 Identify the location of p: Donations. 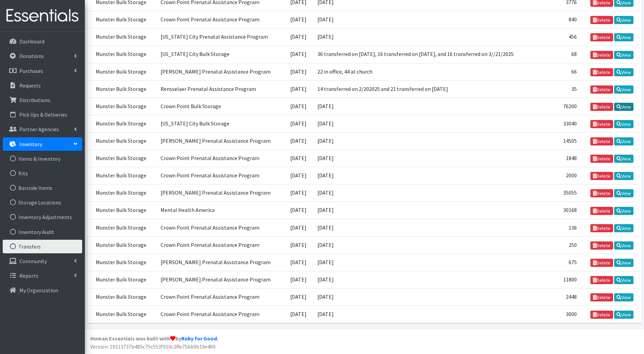
(32, 56).